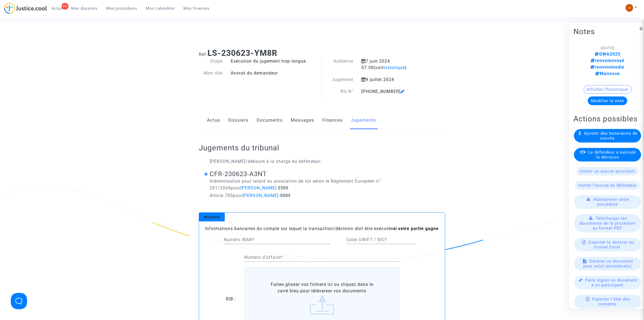  Describe the element at coordinates (302, 120) in the screenshot. I see `a: Messages` at that location.